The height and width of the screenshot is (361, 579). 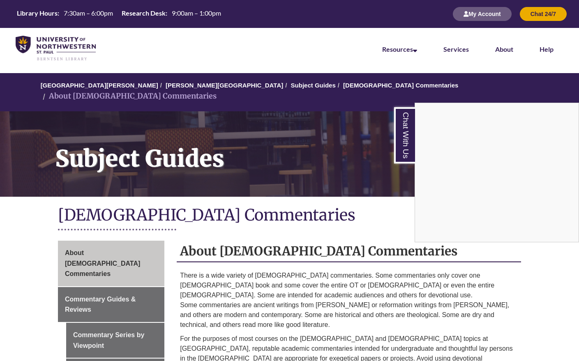 I want to click on a: Help, so click(x=547, y=49).